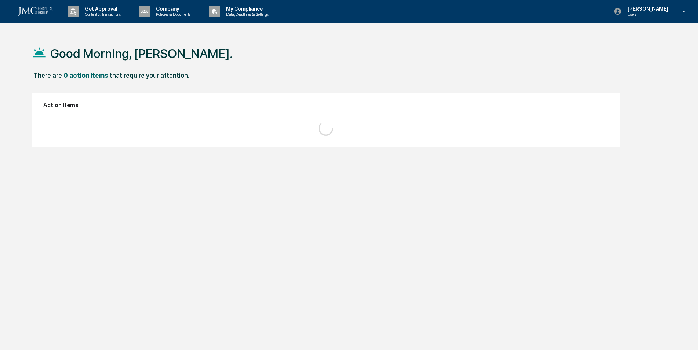 The height and width of the screenshot is (350, 698). I want to click on p: Policies & Documents, so click(172, 14).